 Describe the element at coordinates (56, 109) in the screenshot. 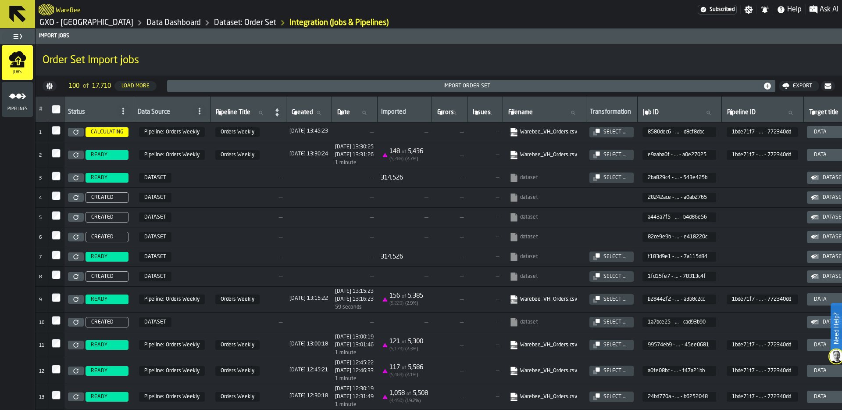

I see `input: InputCheckbox-label-react-aria3987849187-:rsj:` at that location.